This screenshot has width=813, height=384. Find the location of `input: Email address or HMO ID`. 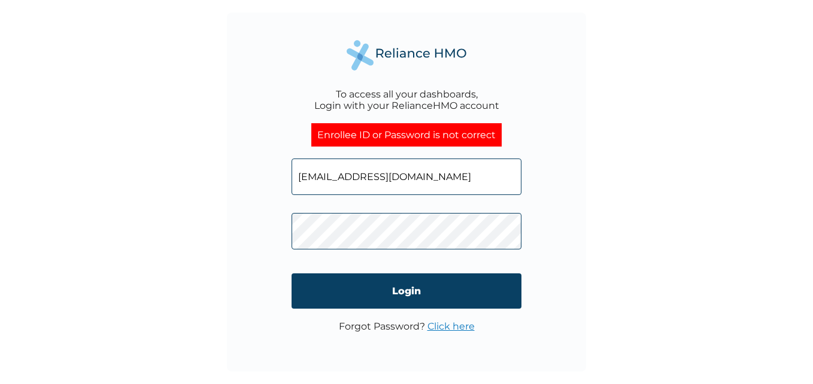

input: Email address or HMO ID is located at coordinates (407, 177).